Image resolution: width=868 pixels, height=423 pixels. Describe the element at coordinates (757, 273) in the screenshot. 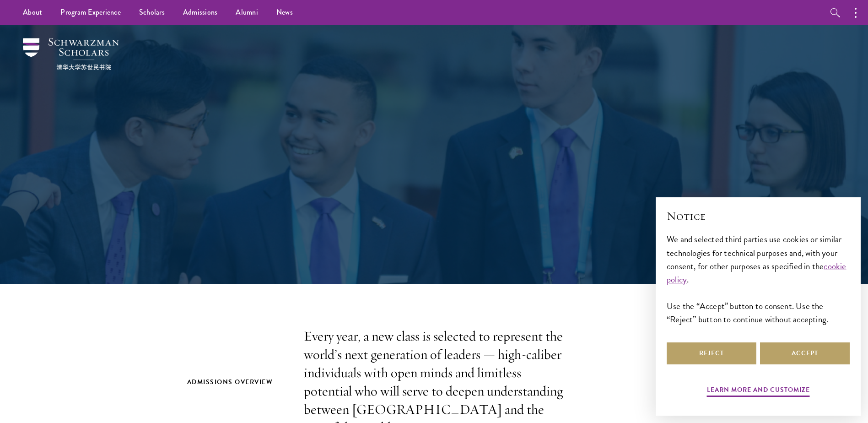

I see `a: cookie policy` at that location.